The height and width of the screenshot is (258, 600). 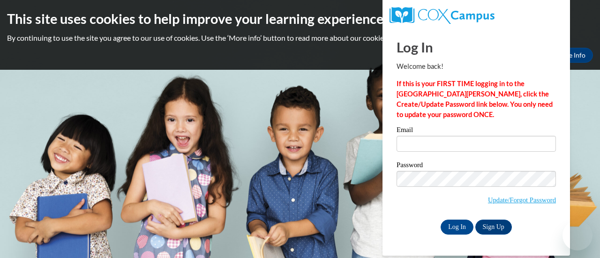 I want to click on h1: Log In, so click(x=476, y=47).